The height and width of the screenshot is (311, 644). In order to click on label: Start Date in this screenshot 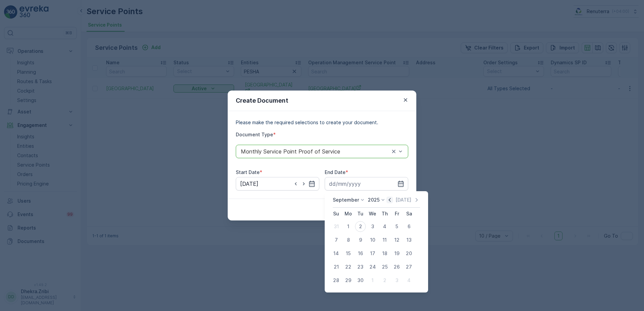, I will do `click(247, 172)`.